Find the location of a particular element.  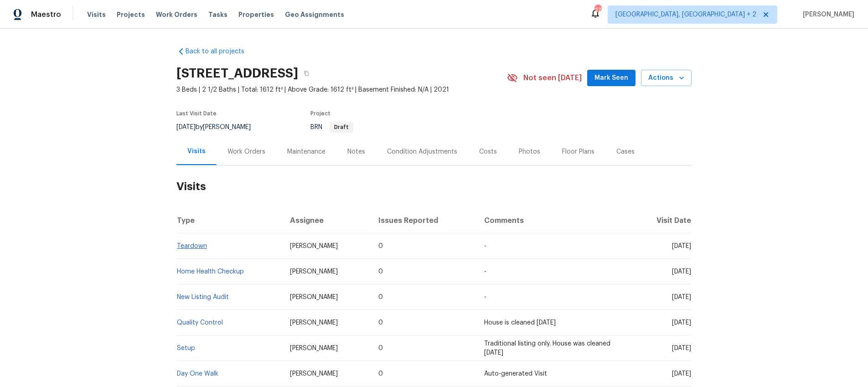

div: 27 is located at coordinates (598, 10).